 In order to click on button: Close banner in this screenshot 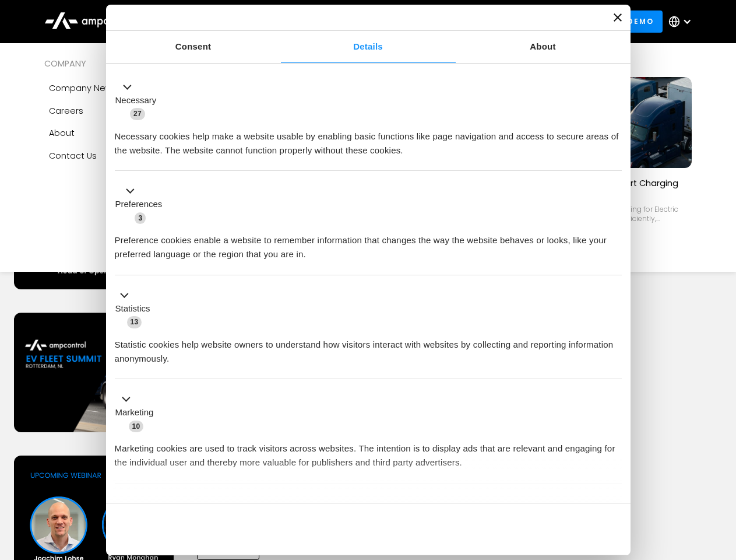, I will do `click(618, 18)`.